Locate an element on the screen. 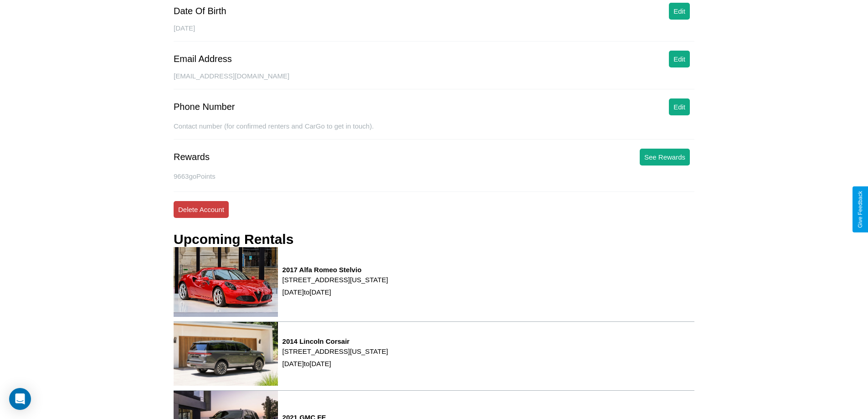 This screenshot has height=419, width=868. div: Rewards is located at coordinates (191, 157).